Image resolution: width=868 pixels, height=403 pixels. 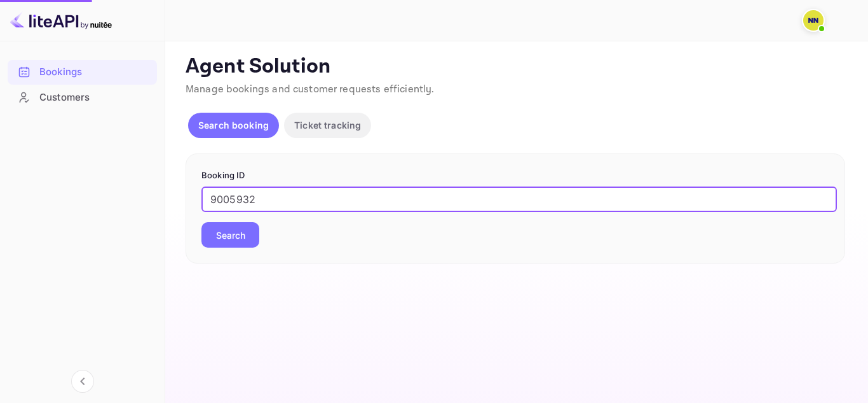 I want to click on button: Collapse navigation, so click(x=82, y=381).